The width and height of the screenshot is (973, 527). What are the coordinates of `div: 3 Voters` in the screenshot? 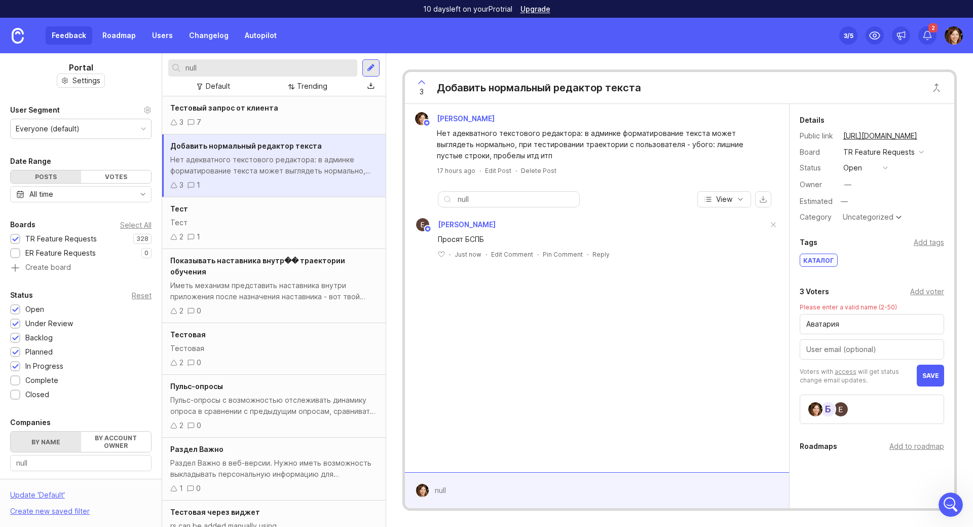 It's located at (815, 292).